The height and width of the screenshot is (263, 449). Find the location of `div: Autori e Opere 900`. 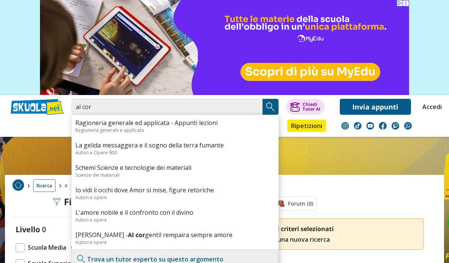

div: Autori e Opere 900 is located at coordinates (175, 153).